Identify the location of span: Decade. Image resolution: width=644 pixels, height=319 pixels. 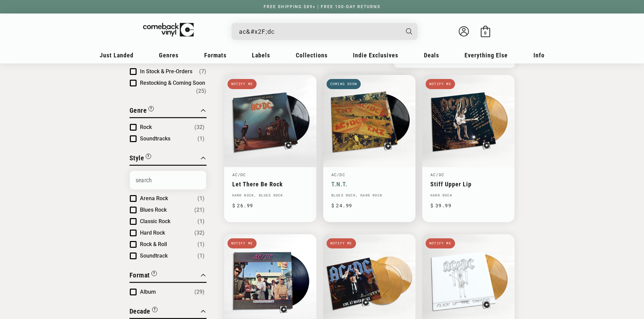
(140, 312).